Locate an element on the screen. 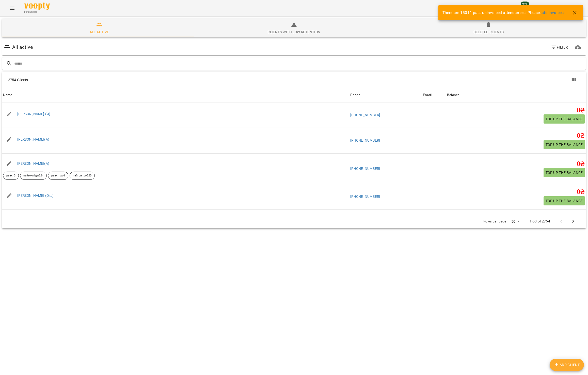 This screenshot has width=588, height=375. span: For Business is located at coordinates (37, 12).